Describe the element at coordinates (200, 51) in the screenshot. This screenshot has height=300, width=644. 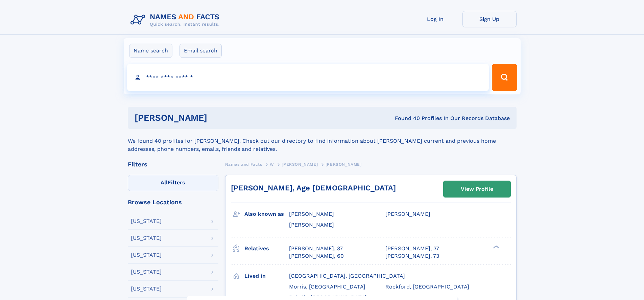
I see `label: Email search` at that location.